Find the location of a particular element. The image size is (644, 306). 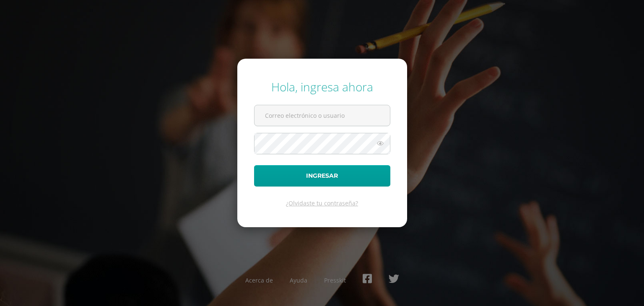

a: ¿Olvidaste tu contraseña? is located at coordinates (322, 203).